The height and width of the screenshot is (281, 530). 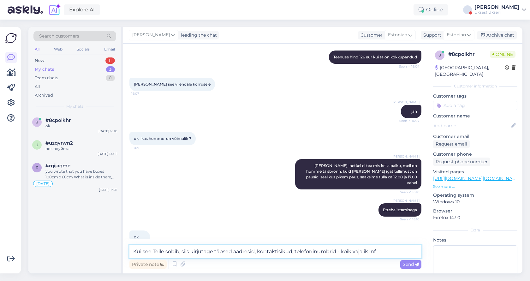 What do you see at coordinates (136, 237) in the screenshot?
I see `span: ok` at bounding box center [136, 237].